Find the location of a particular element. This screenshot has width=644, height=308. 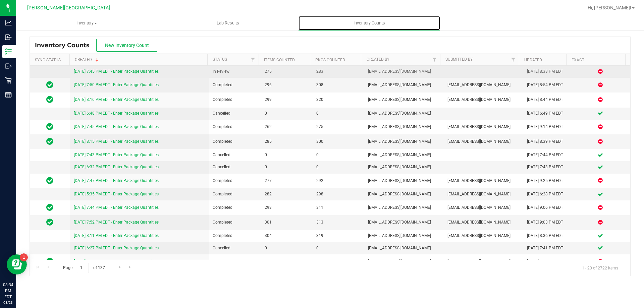

span: 1 - 20 of 2722 items is located at coordinates (600, 268).